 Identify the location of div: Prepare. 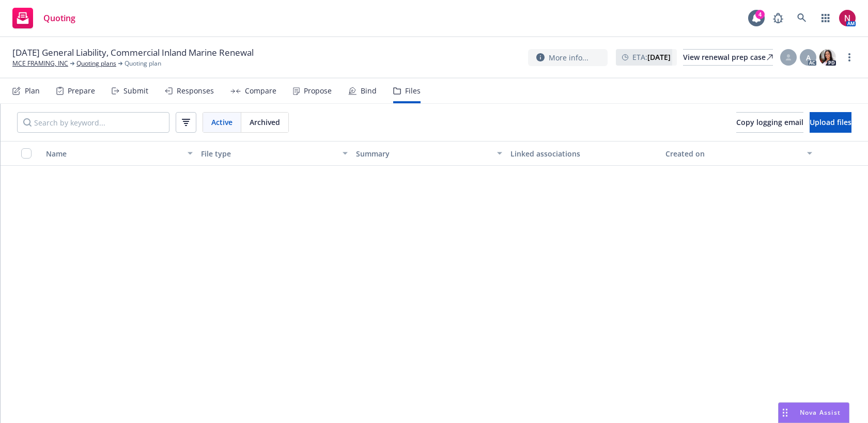
(81, 91).